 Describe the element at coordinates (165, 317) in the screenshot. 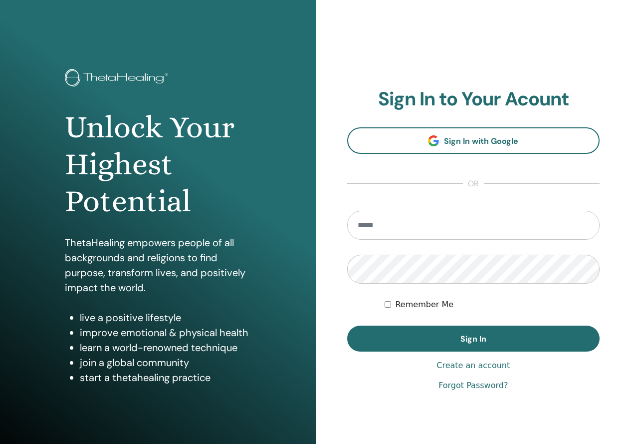

I see `li: live a positive lifestyle` at that location.